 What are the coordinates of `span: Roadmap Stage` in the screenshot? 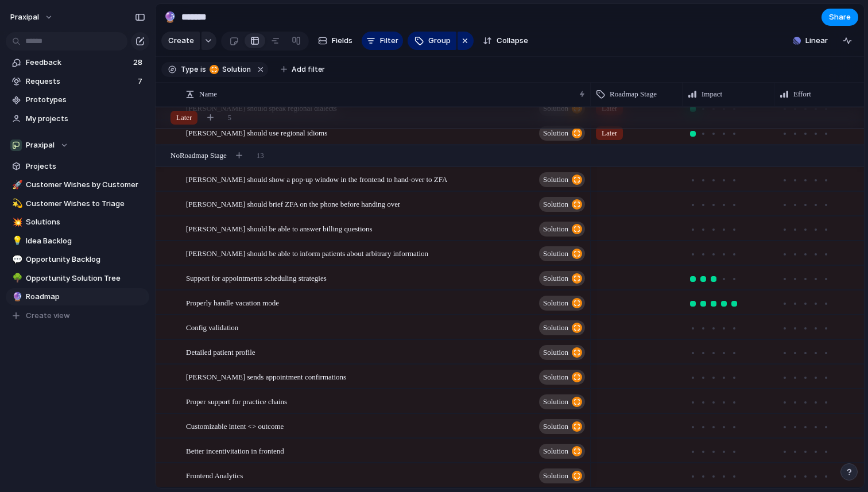 It's located at (634, 94).